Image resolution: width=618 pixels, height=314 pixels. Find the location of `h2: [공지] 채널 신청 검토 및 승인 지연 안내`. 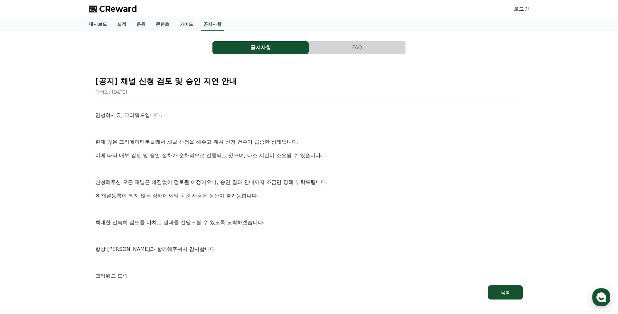

h2: [공지] 채널 신청 검토 및 승인 지연 안내 is located at coordinates (309, 81).